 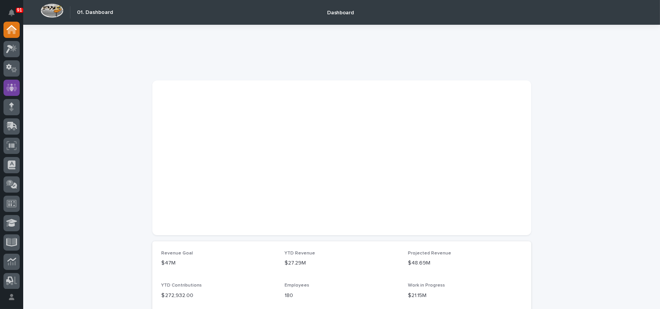 I want to click on span: YTD Contributions, so click(x=182, y=286).